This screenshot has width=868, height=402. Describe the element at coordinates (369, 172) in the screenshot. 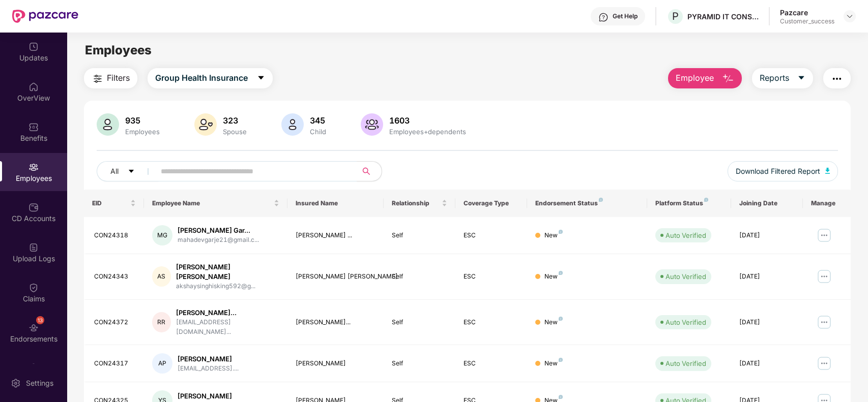

I see `button: search` at that location.